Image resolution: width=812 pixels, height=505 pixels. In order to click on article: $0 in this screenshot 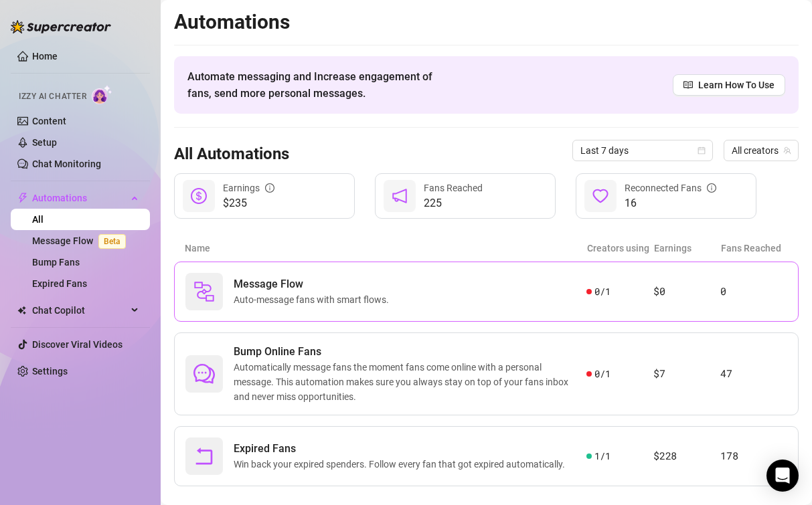, I will do `click(687, 292)`.